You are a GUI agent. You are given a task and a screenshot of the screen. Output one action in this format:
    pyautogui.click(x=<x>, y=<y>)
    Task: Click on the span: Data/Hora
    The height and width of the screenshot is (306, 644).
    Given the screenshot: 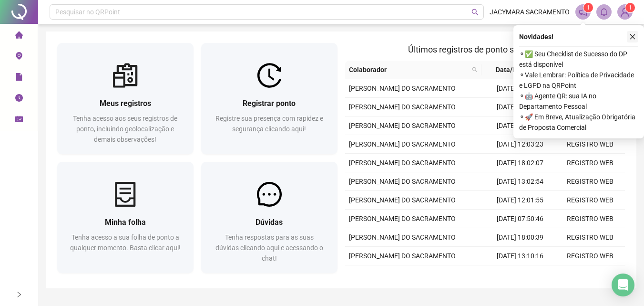 What is the action you would take?
    pyautogui.click(x=511, y=69)
    